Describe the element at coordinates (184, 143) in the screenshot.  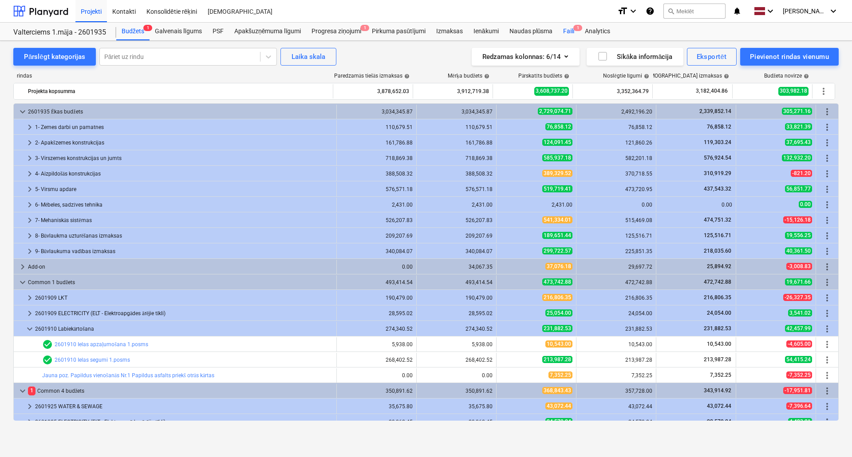
I see `div: 2- Apakšzemes konstrukcijas` at that location.